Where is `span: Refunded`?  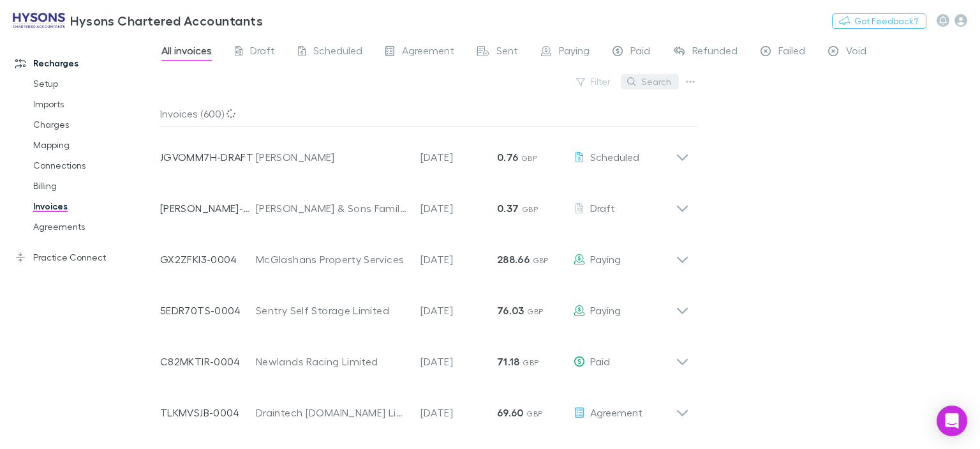
span: Refunded is located at coordinates (714, 52).